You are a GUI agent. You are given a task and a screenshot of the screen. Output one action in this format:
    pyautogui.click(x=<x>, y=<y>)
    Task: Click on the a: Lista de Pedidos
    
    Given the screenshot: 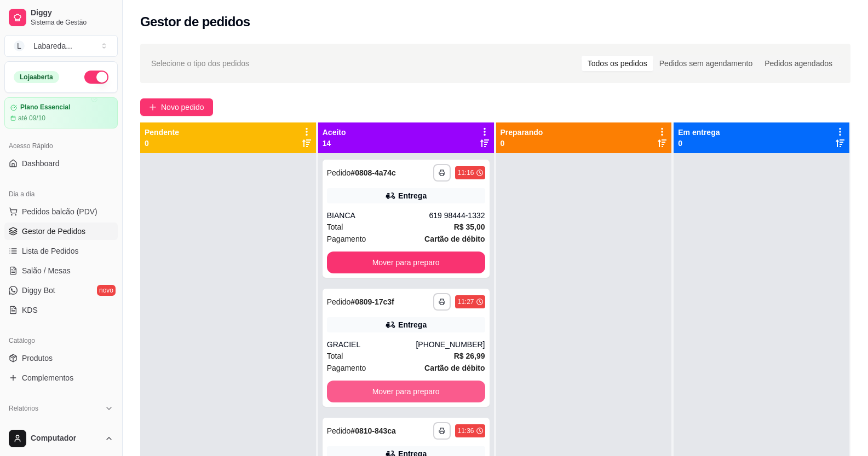 What is the action you would take?
    pyautogui.click(x=61, y=251)
    